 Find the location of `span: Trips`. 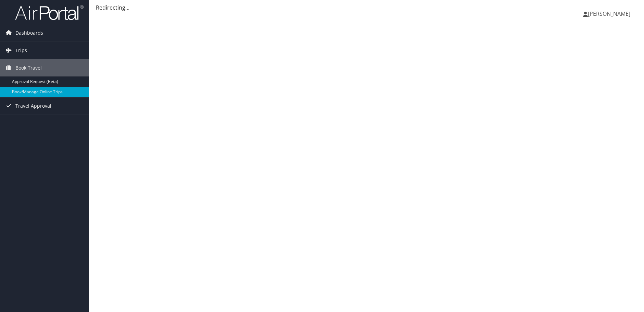

span: Trips is located at coordinates (21, 51).